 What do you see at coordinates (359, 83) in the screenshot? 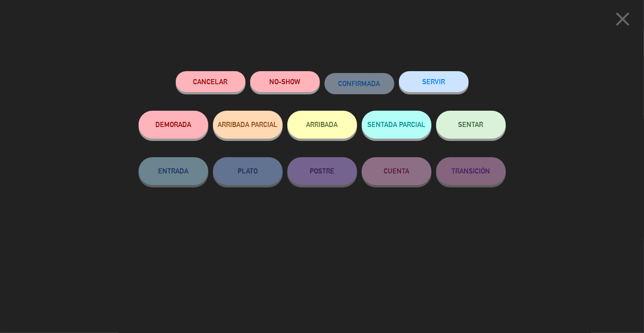
I see `span: CONFIRMADA` at bounding box center [359, 83].